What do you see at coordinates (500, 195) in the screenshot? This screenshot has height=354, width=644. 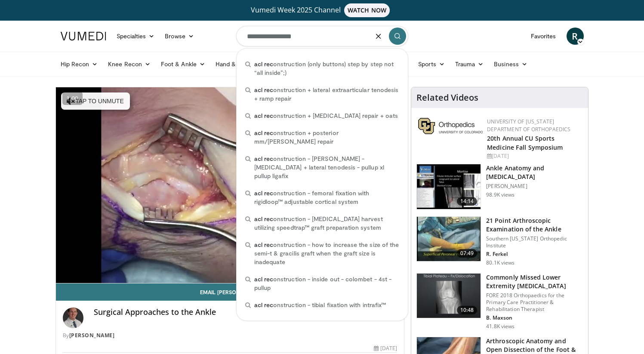 I see `p: 98.9K views` at bounding box center [500, 195].